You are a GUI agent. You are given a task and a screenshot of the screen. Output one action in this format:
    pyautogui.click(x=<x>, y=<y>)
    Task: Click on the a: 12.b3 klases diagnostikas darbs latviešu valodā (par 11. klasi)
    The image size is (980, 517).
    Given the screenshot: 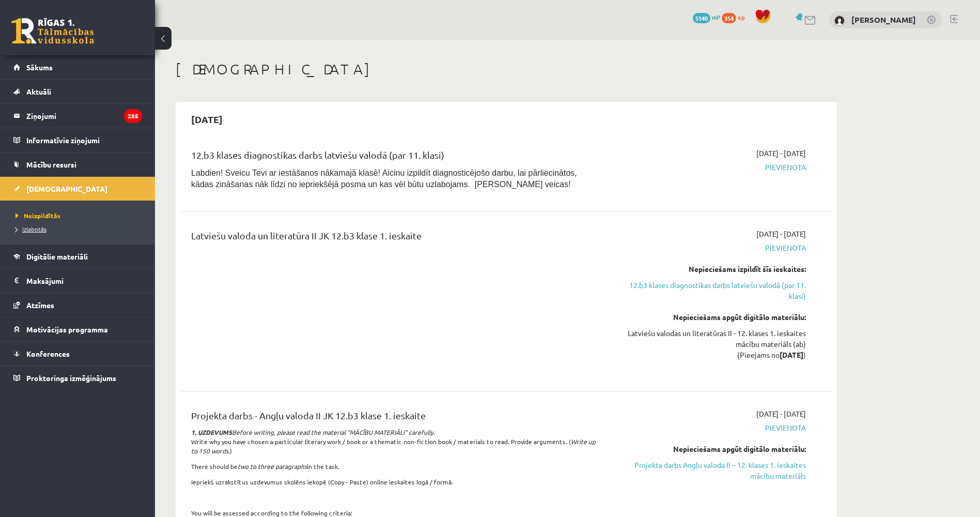 What is the action you would take?
    pyautogui.click(x=708, y=291)
    